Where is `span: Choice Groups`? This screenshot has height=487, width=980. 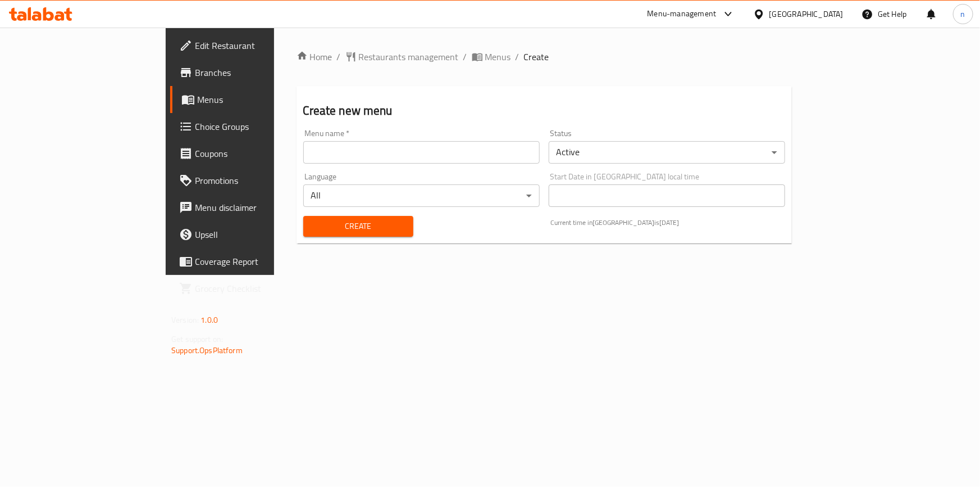 span: Choice Groups is located at coordinates (258, 126).